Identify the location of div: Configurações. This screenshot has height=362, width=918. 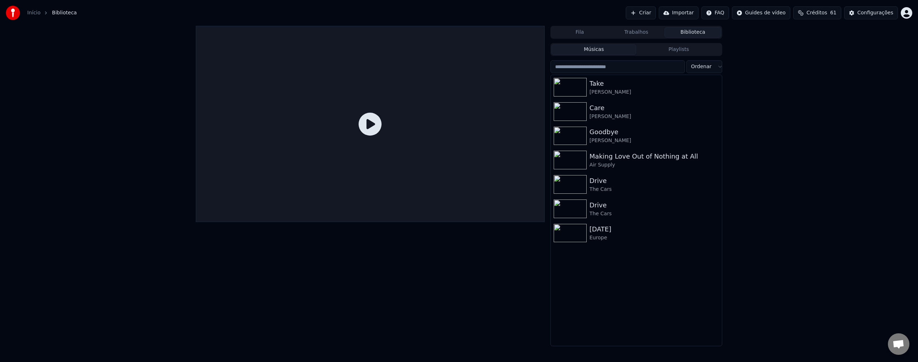
(876, 13).